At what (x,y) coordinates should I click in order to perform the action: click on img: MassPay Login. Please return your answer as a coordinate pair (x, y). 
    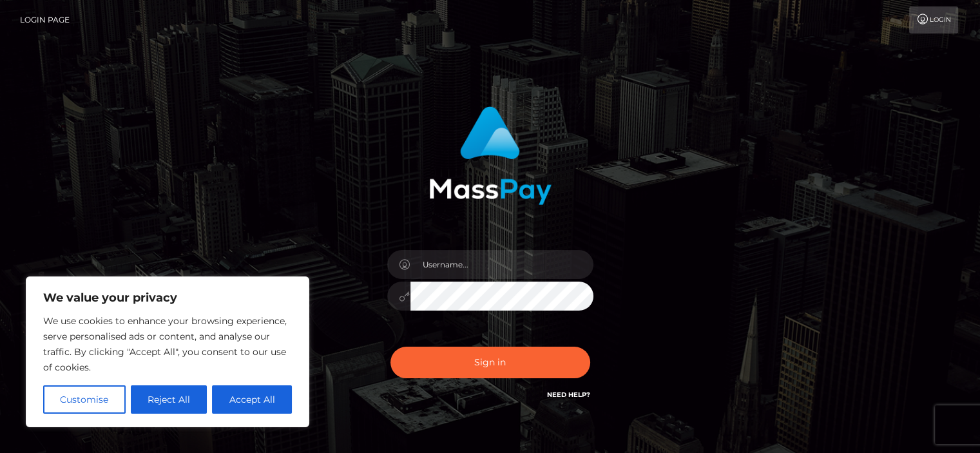
    Looking at the image, I should click on (491, 155).